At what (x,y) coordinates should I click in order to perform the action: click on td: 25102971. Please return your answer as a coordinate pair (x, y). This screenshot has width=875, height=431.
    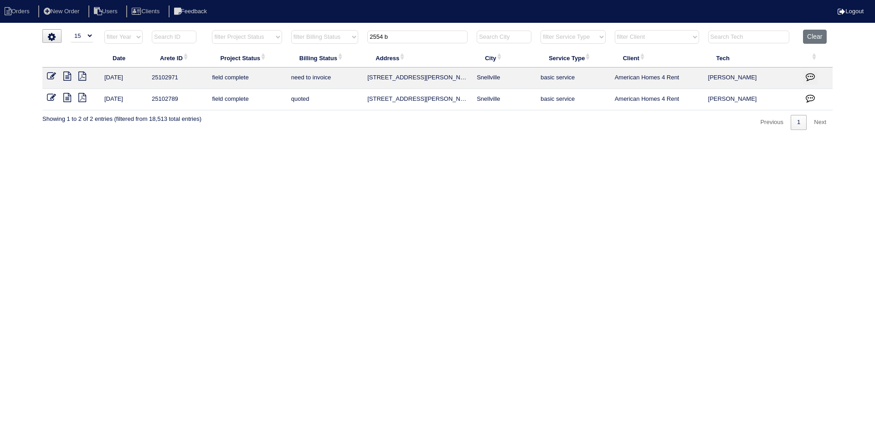
    Looking at the image, I should click on (177, 78).